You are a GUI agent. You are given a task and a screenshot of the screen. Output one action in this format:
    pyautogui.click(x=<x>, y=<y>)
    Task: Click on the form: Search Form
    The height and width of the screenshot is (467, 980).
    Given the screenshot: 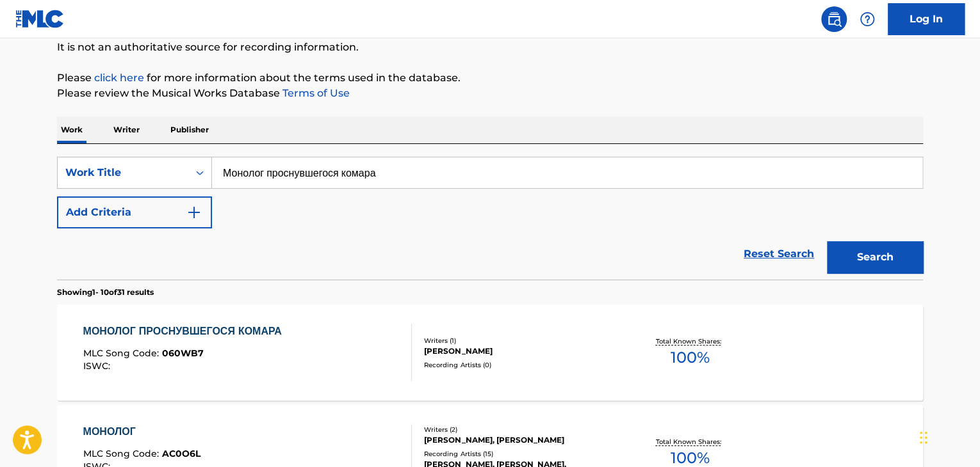 What is the action you would take?
    pyautogui.click(x=490, y=219)
    